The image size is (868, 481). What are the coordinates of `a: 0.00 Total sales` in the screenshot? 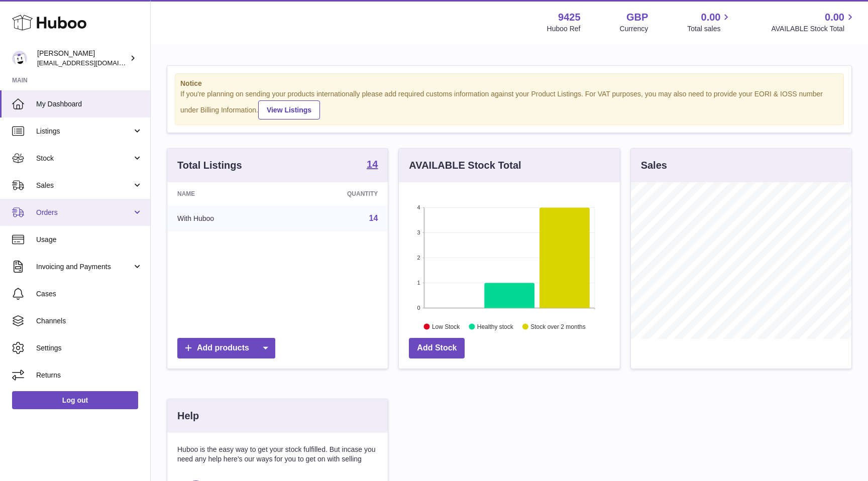 It's located at (709, 22).